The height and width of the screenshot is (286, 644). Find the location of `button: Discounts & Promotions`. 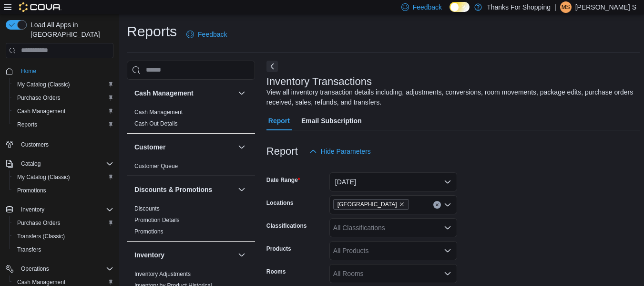

button: Discounts & Promotions is located at coordinates (184, 189).